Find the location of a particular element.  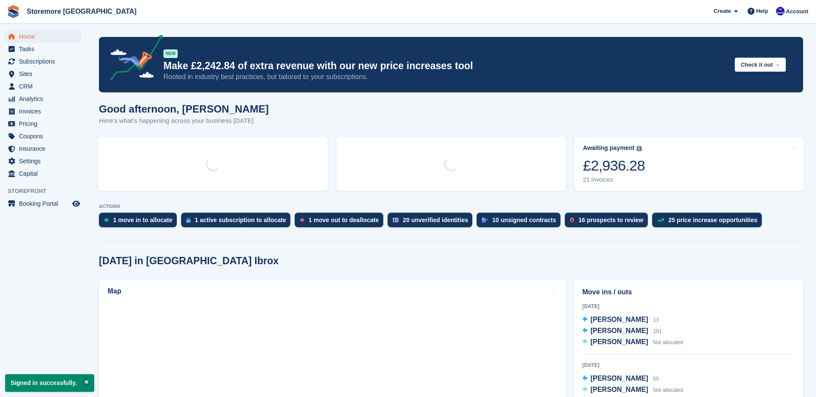

div: 25 price increase opportunities is located at coordinates (713, 220).